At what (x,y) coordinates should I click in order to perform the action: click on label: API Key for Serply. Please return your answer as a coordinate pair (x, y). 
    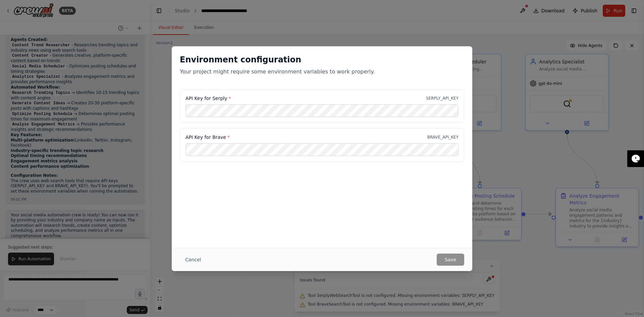
    Looking at the image, I should click on (208, 99).